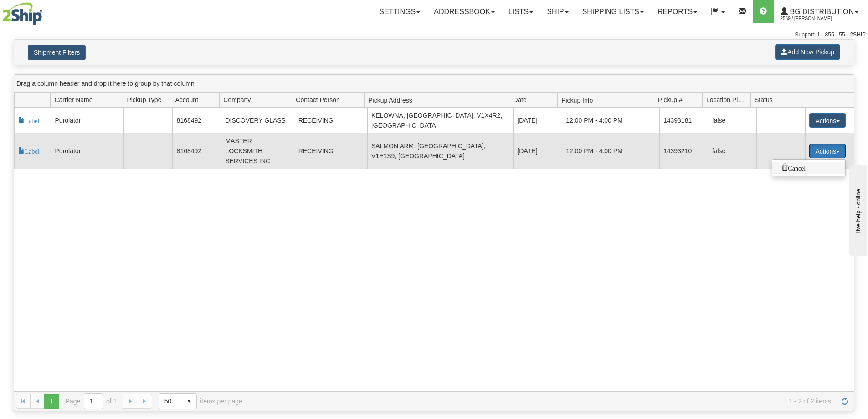 The height and width of the screenshot is (419, 868). I want to click on a: Lists, so click(521, 12).